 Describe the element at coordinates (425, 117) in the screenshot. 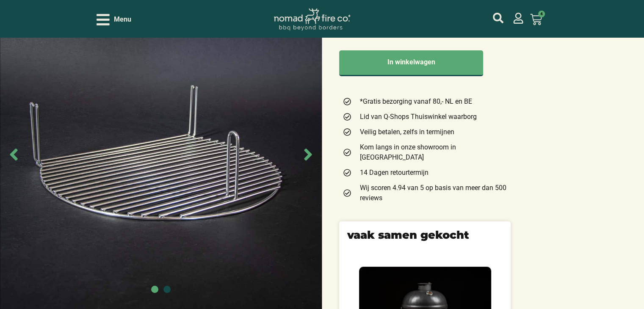

I see `a: Lid van Q-Shops Thuiswinkel waarborg` at that location.